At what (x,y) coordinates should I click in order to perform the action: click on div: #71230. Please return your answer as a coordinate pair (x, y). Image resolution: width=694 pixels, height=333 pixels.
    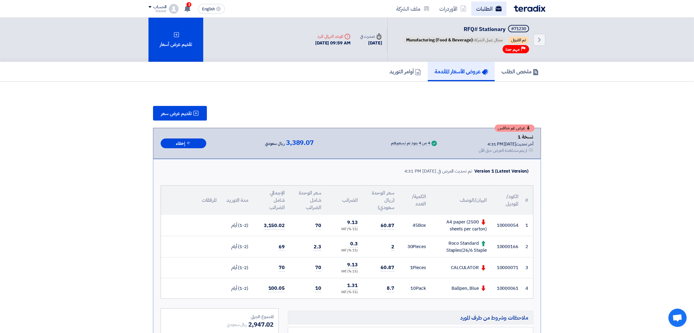
    Looking at the image, I should click on (518, 29).